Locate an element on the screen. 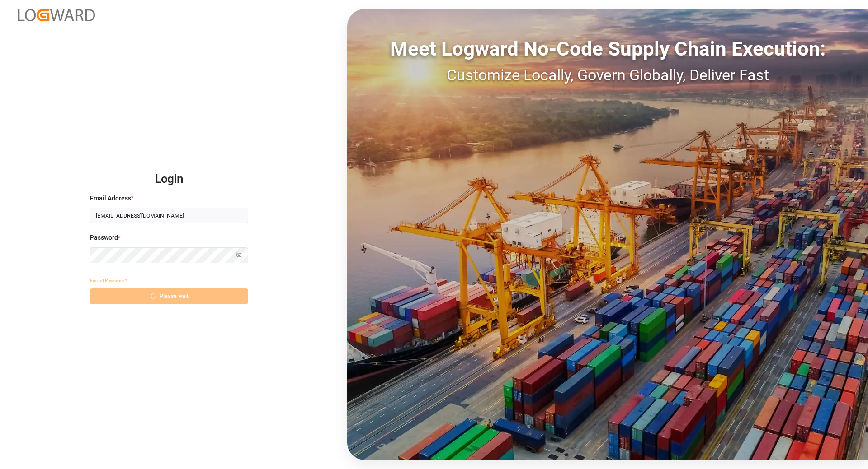  div: Customize Locally, Govern Globally, Deliver Fast is located at coordinates (607, 75).